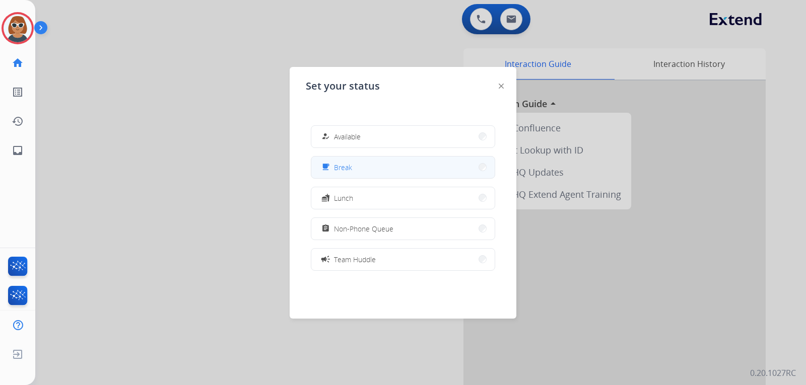  Describe the element at coordinates (501, 86) in the screenshot. I see `img: close-button` at that location.